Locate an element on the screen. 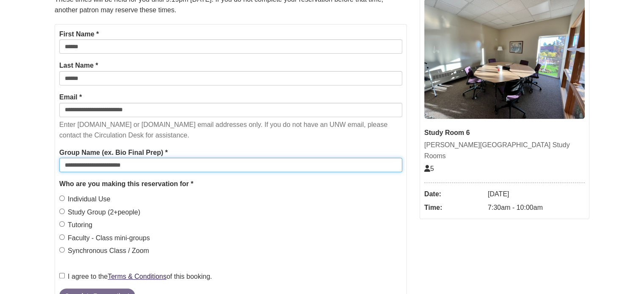 Image resolution: width=644 pixels, height=294 pixels. input: Synchronous Class / Zoom is located at coordinates (62, 249).